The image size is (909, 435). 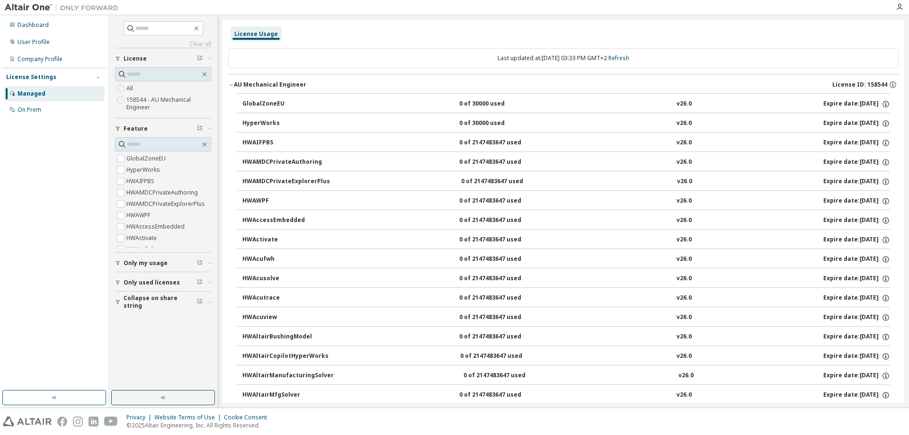 What do you see at coordinates (286, 357) in the screenshot?
I see `div: HWAltairCopilotHyperWorks` at bounding box center [286, 357].